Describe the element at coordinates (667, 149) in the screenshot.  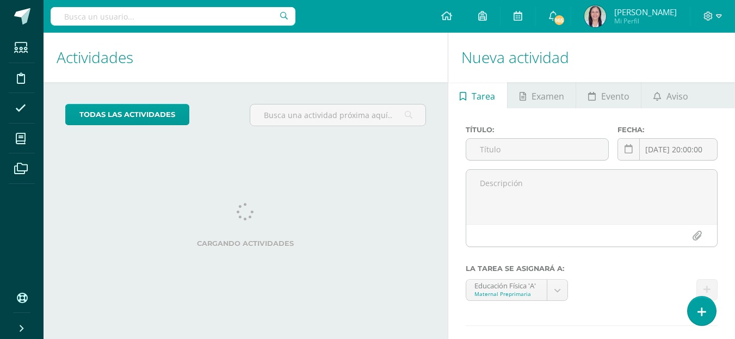
I see `input: Fecha de entrega` at that location.